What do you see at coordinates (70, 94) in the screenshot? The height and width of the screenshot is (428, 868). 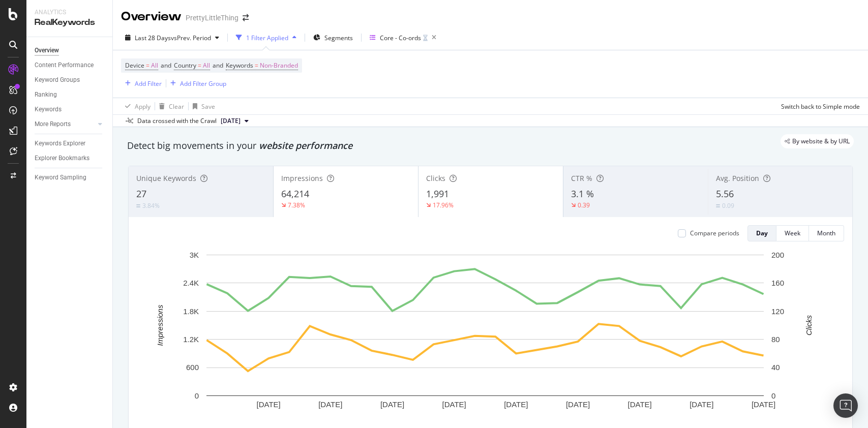 I see `a: Ranking` at bounding box center [70, 94].